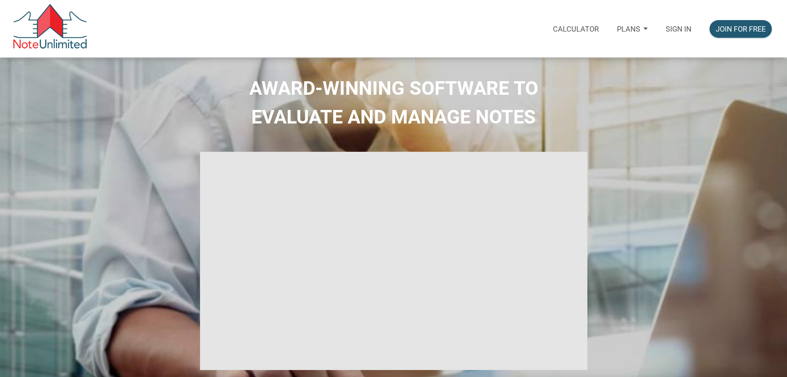 This screenshot has width=787, height=377. I want to click on a: Calculator, so click(576, 29).